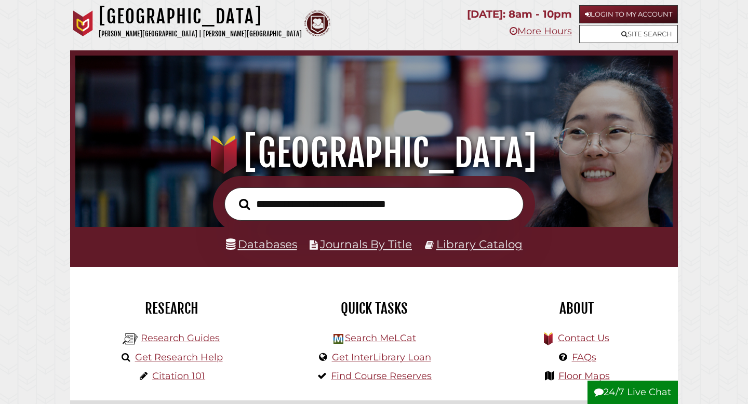  Describe the element at coordinates (244, 204) in the screenshot. I see `i: Search` at that location.